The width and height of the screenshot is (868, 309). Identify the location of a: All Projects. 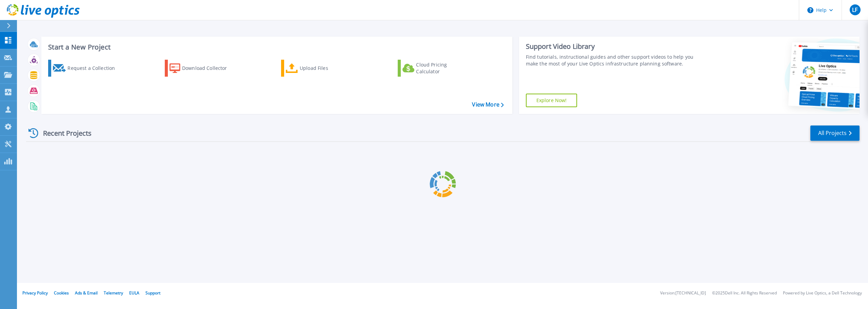
(835, 133).